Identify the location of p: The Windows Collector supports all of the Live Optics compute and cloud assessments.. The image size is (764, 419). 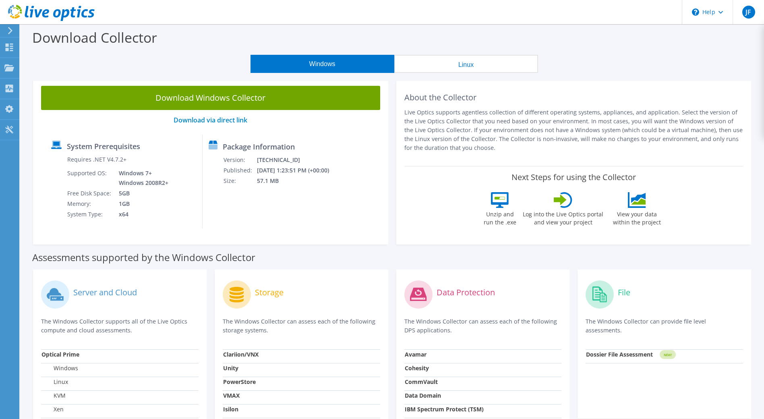
(120, 326).